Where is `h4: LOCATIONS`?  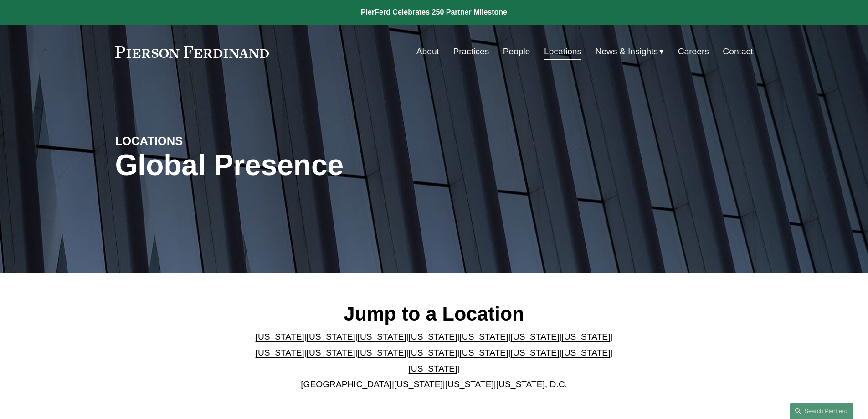 h4: LOCATIONS is located at coordinates (195, 141).